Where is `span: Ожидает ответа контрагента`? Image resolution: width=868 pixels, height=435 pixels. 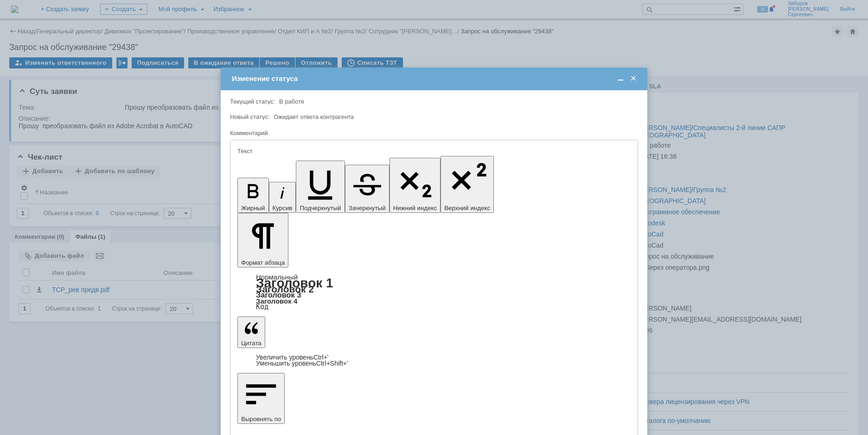
span: Ожидает ответа контрагента is located at coordinates (313, 117).